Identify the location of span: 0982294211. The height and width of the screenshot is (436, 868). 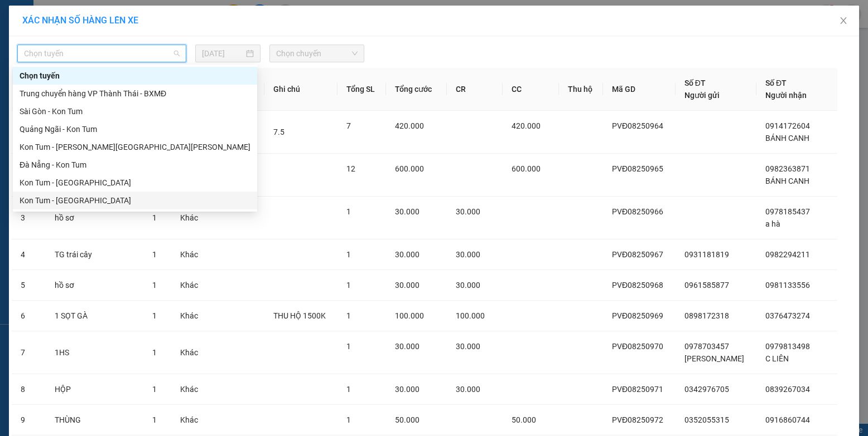
(788, 255).